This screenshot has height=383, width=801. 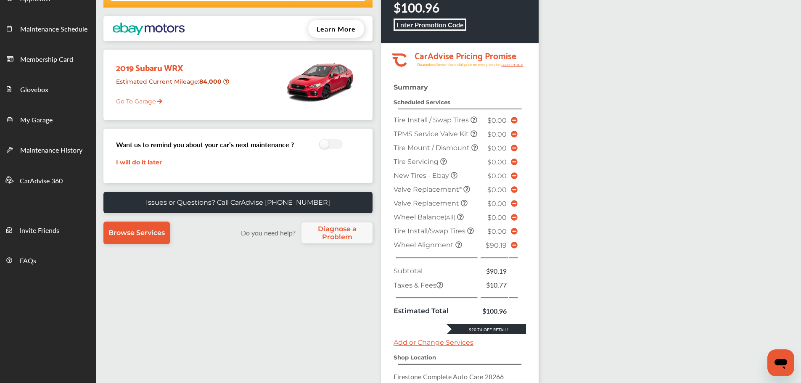 I want to click on td: $10.77, so click(x=494, y=285).